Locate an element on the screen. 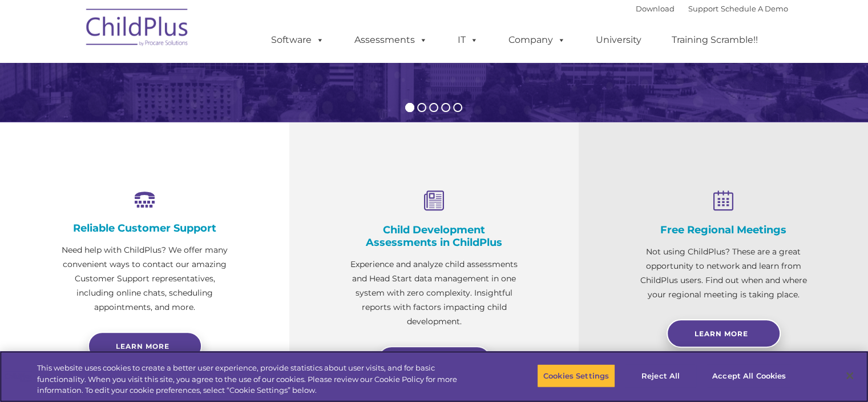  h4: Reliable Customer Support is located at coordinates (145, 228).